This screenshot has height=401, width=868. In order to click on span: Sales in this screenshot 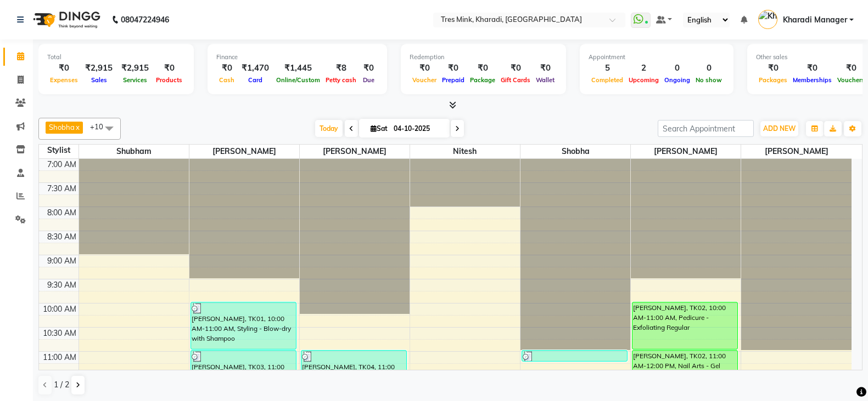, I will do `click(98, 80)`.